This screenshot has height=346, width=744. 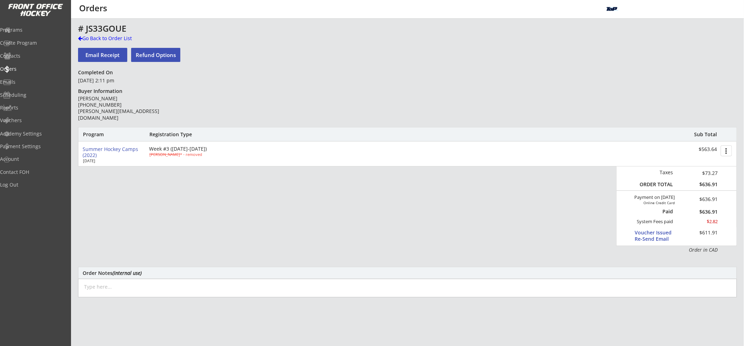 What do you see at coordinates (655, 172) in the screenshot?
I see `div: Taxes` at bounding box center [655, 172].